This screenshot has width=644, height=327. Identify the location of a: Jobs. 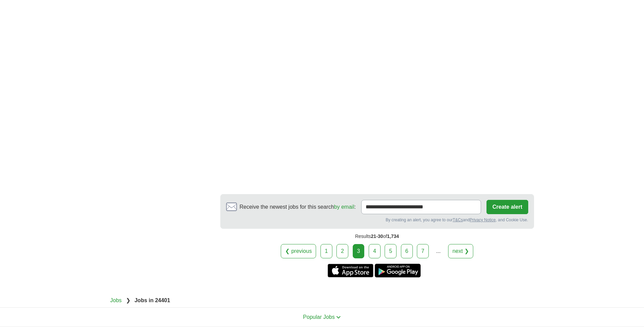
(116, 300).